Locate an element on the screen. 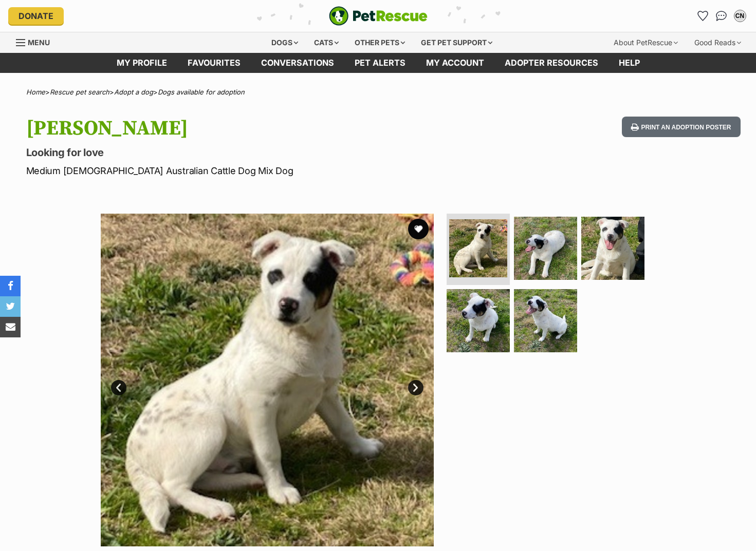  a: Next is located at coordinates (416, 388).